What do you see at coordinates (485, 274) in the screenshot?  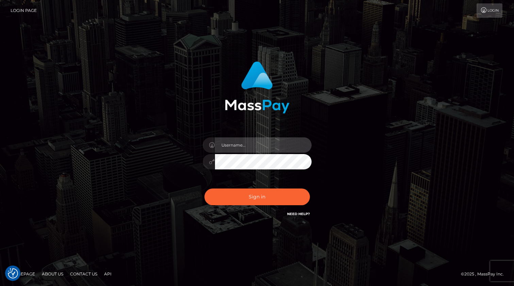 I see `div: © 2025 , MassPay Inc.` at bounding box center [485, 274].